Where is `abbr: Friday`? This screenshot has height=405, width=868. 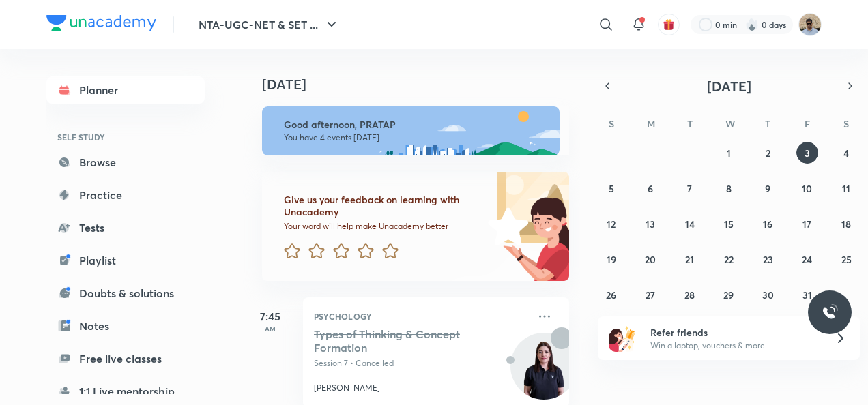
abbr: Friday is located at coordinates (807, 123).